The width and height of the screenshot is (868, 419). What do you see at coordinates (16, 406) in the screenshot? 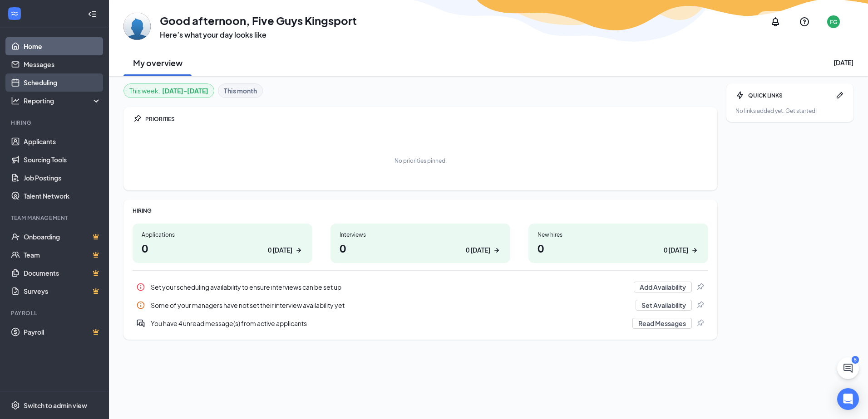
I see `svg: Settings` at bounding box center [16, 406].